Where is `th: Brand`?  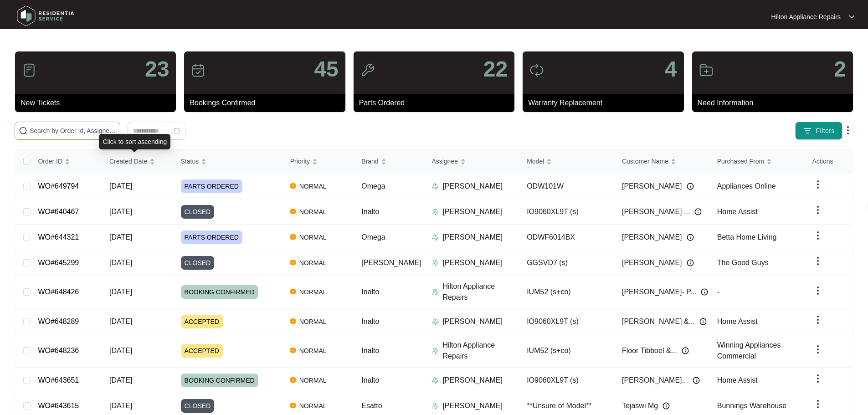
th: Brand is located at coordinates (389, 162).